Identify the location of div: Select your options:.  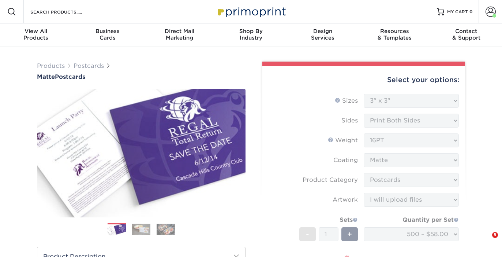
(364, 80).